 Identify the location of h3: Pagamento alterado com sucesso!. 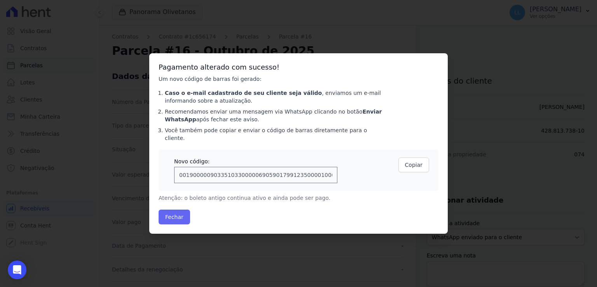
(299, 67).